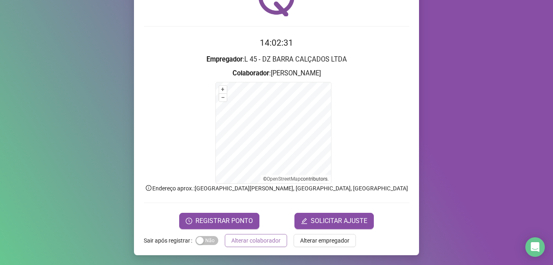 The height and width of the screenshot is (265, 553). Describe the element at coordinates (284, 179) in the screenshot. I see `a: OpenStreetMap` at that location.